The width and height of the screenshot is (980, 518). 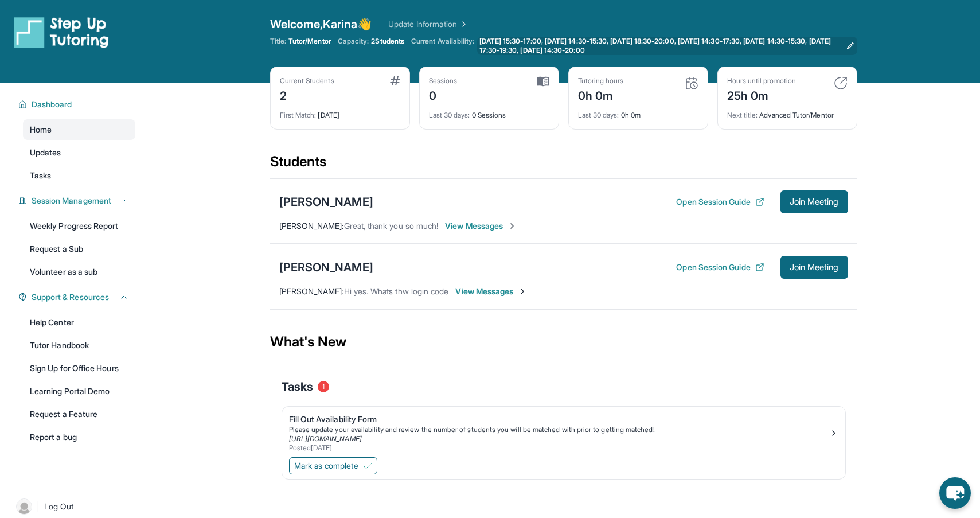 What do you see at coordinates (761, 94) in the screenshot?
I see `div: 25h 0m` at bounding box center [761, 94].